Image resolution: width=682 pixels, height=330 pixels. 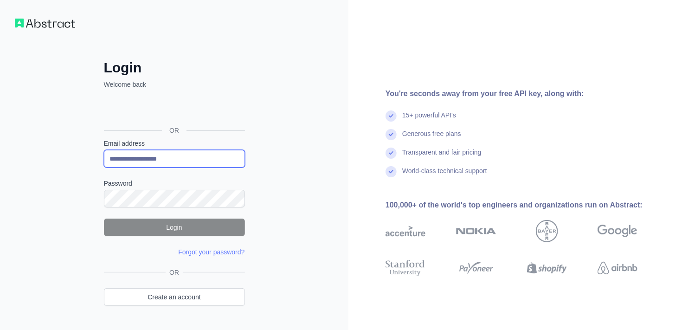 I want to click on button: Login, so click(x=174, y=227).